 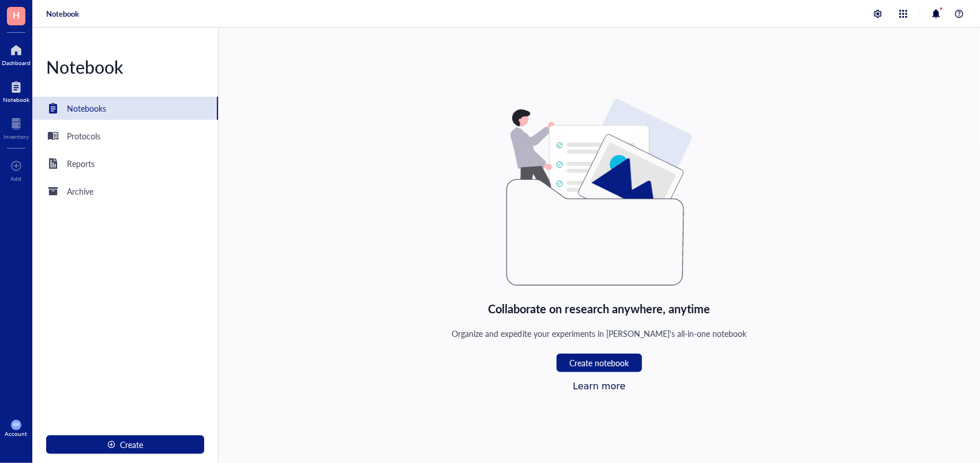 I want to click on div: Add, so click(x=16, y=179).